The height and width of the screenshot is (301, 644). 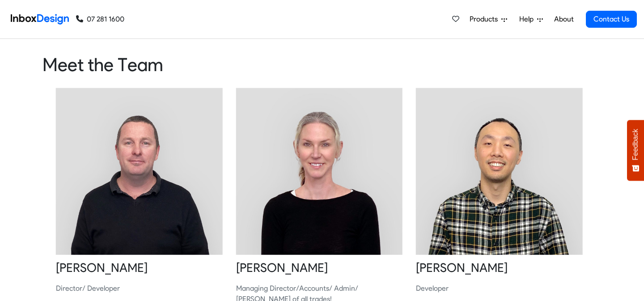 What do you see at coordinates (611, 19) in the screenshot?
I see `a: Contact Us` at bounding box center [611, 19].